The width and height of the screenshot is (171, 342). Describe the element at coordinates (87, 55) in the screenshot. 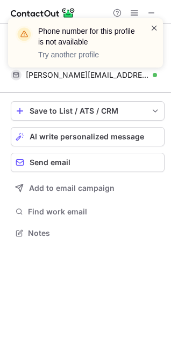

I see `p: Try another profile` at that location.